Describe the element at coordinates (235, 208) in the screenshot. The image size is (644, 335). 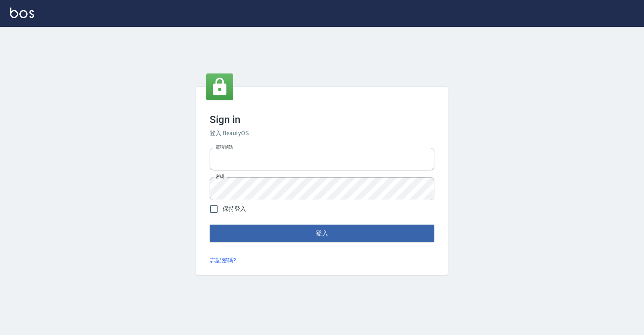
I see `span: 保持登入` at that location.